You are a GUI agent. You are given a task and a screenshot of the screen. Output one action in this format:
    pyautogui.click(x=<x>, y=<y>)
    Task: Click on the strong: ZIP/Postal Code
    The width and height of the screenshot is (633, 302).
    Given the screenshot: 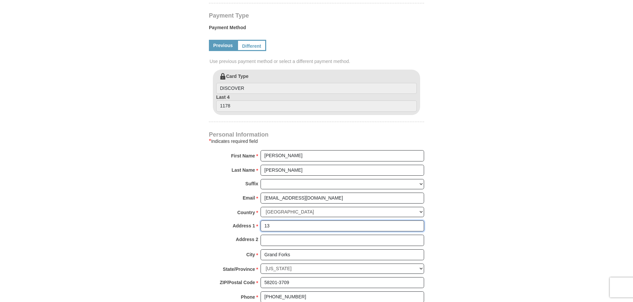 What is the action you would take?
    pyautogui.click(x=237, y=282)
    